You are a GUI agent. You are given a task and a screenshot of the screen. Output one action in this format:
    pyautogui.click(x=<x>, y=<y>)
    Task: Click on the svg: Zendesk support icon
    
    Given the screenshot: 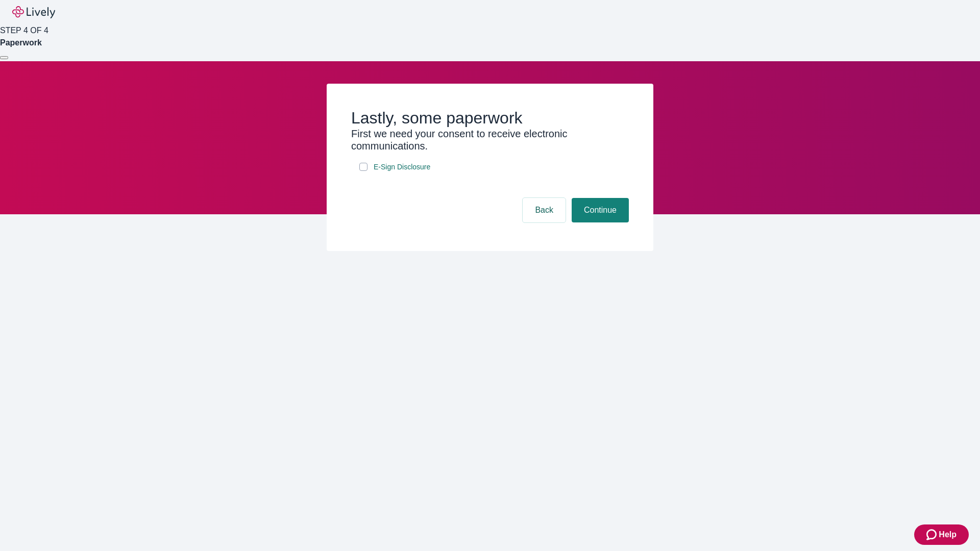 What is the action you would take?
    pyautogui.click(x=932, y=535)
    